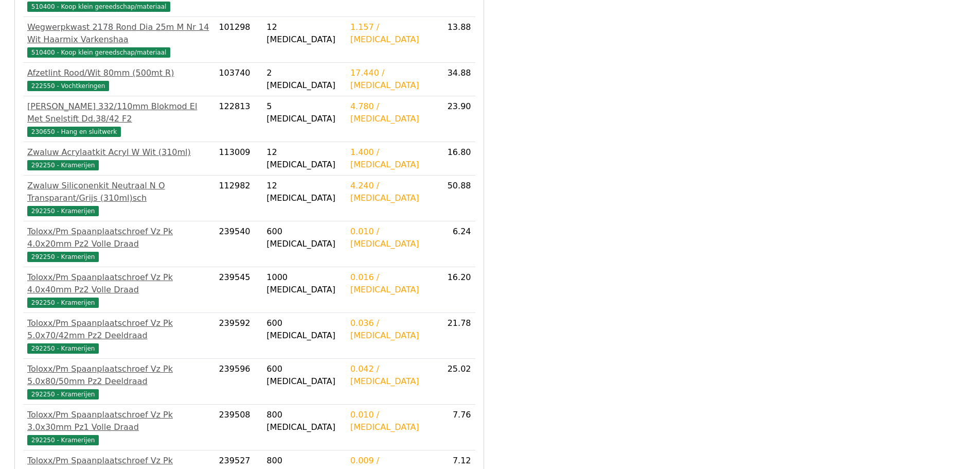 The height and width of the screenshot is (469, 980). Describe the element at coordinates (119, 427) in the screenshot. I see `a: Toloxx/Pm Spaanplaatschroef Vz Pk 3.0x30mm Pz1 Volle Draad292250 - Kramerijen` at that location.